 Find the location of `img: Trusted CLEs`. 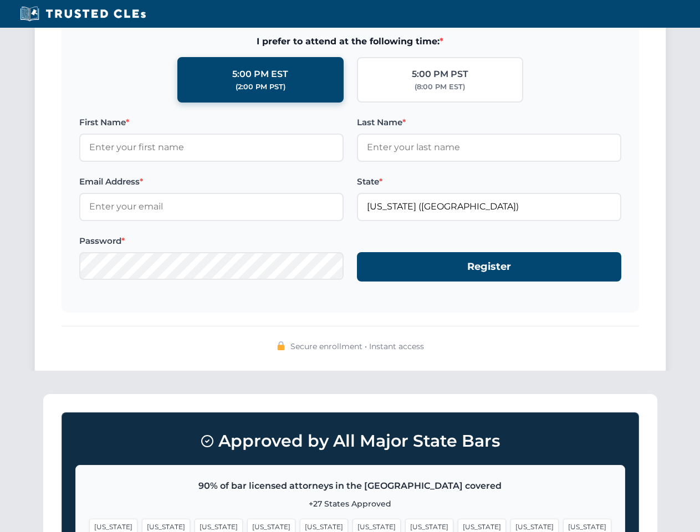

img: Trusted CLEs is located at coordinates (83, 14).